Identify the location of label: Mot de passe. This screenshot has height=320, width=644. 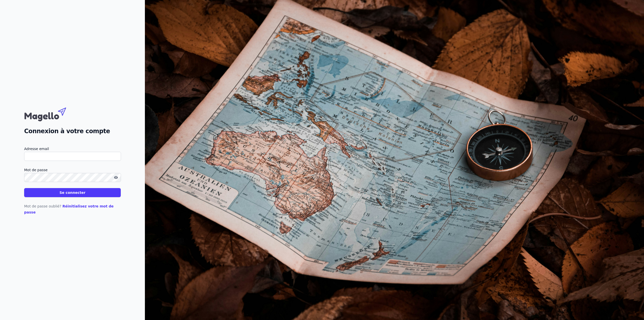
(72, 170).